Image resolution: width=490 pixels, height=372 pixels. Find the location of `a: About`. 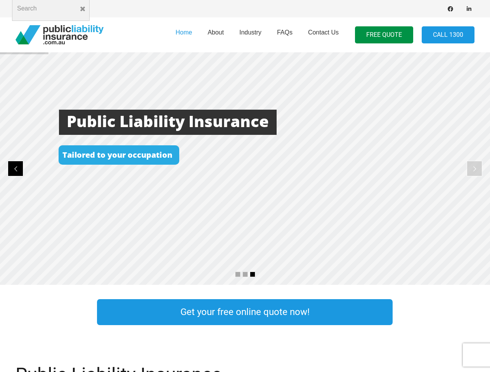

a: About is located at coordinates (216, 35).